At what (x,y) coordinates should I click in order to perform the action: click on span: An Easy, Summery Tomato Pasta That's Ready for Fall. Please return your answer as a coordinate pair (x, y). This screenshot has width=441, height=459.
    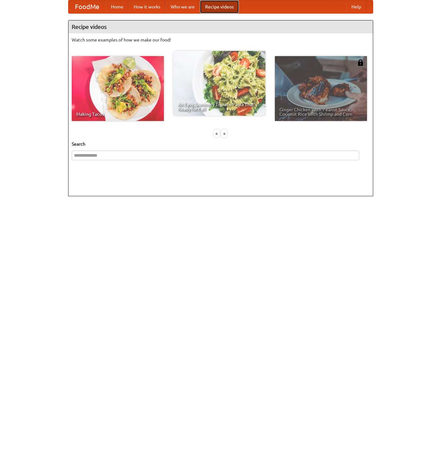
    Looking at the image, I should click on (219, 107).